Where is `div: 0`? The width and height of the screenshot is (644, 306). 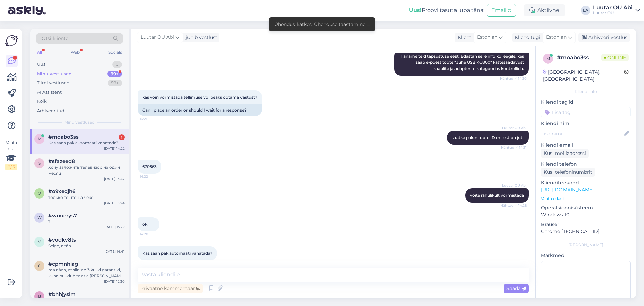
div: 0 is located at coordinates (117, 64).